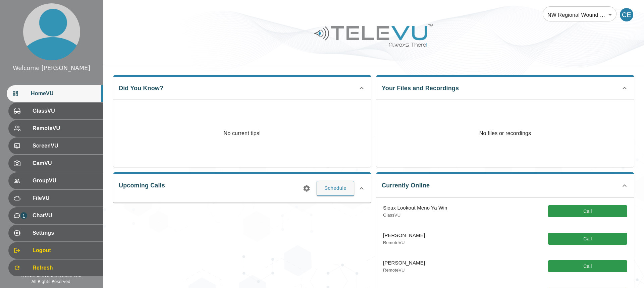 The width and height of the screenshot is (644, 288). What do you see at coordinates (56, 198) in the screenshot?
I see `div: FileVU` at bounding box center [56, 198].